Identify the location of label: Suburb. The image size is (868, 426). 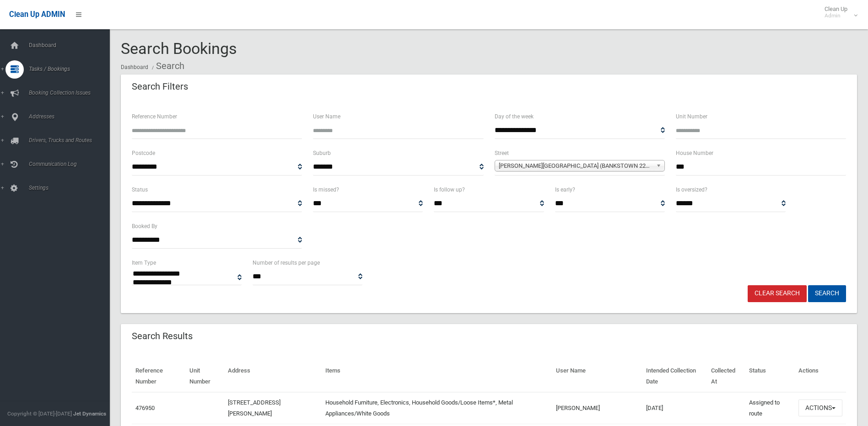
(321, 154).